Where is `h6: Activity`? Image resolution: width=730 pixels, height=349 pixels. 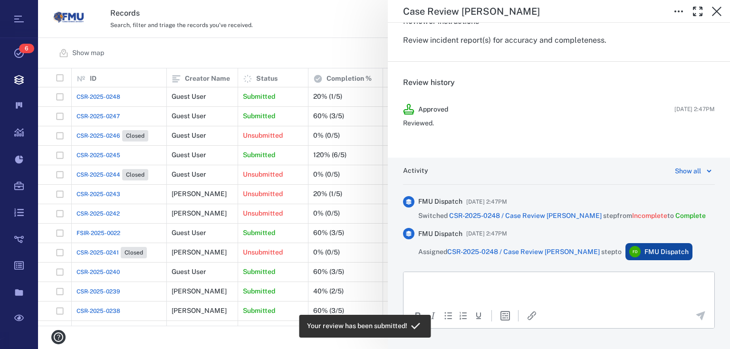
h6: Activity is located at coordinates (415, 171).